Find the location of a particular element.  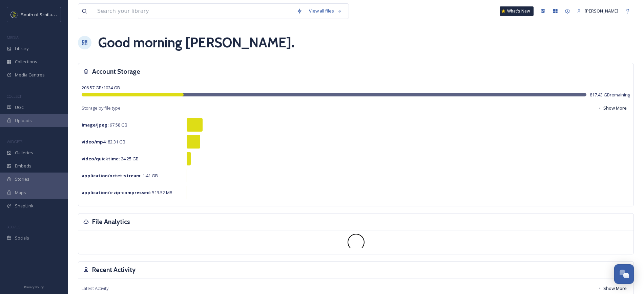

span: Uploads is located at coordinates (23, 121).